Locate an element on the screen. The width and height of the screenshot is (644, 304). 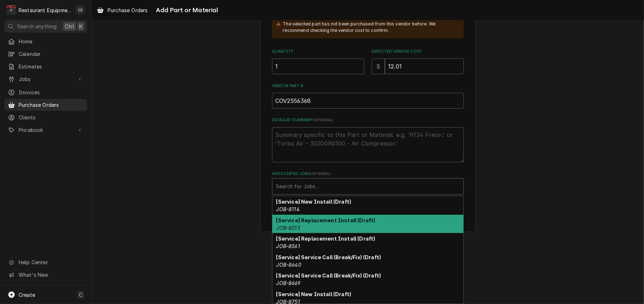
a: Go to Jobs is located at coordinates (46, 79).